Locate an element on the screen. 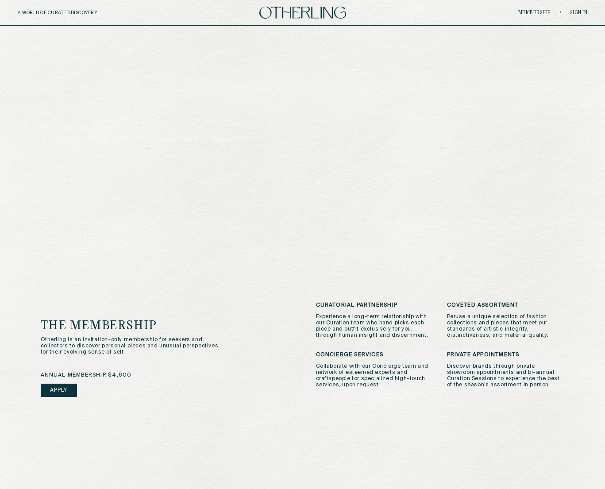  h5: A WORLD OF CURATED DISCOVERY. is located at coordinates (77, 13).